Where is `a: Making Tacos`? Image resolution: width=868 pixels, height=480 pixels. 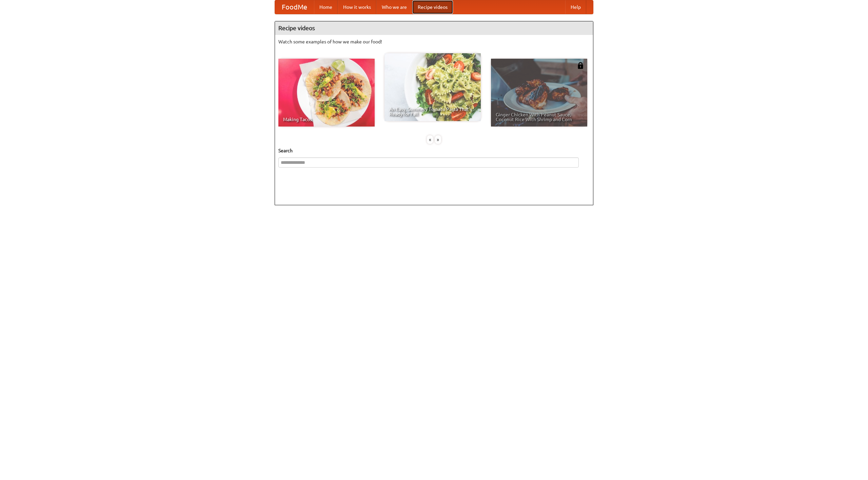 a: Making Tacos is located at coordinates (327, 93).